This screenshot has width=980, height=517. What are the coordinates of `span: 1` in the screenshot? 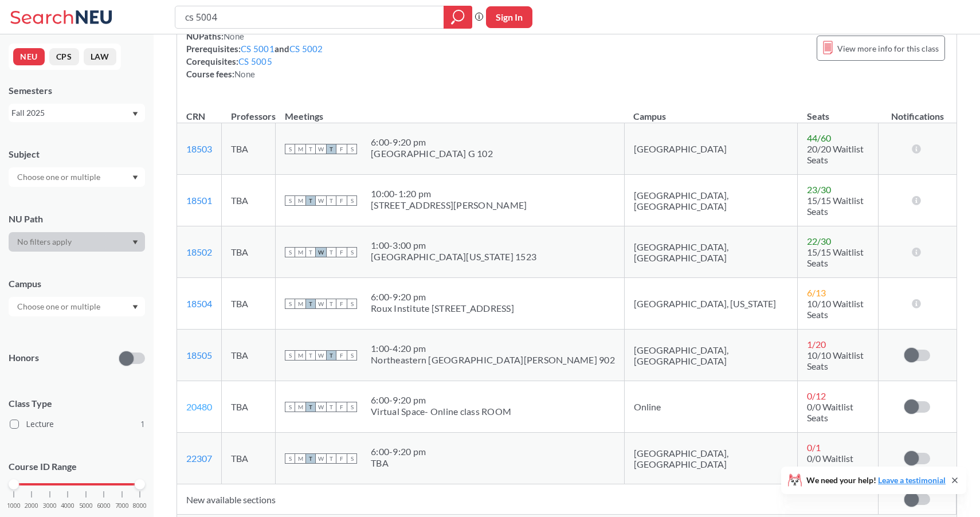 It's located at (143, 424).